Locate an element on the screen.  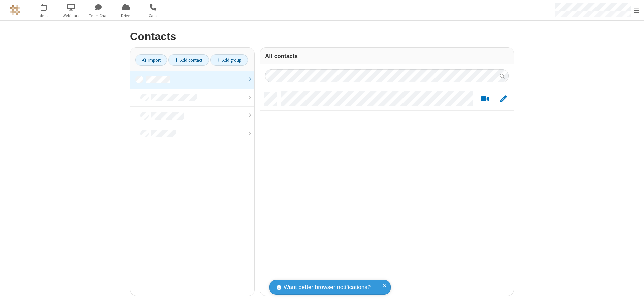
a: Import is located at coordinates (151, 60).